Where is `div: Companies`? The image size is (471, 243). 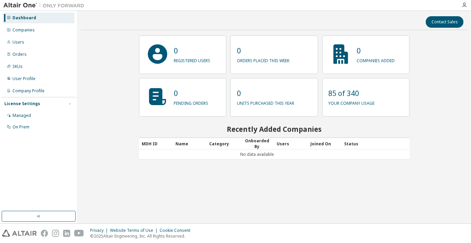
div: Companies is located at coordinates (24, 30).